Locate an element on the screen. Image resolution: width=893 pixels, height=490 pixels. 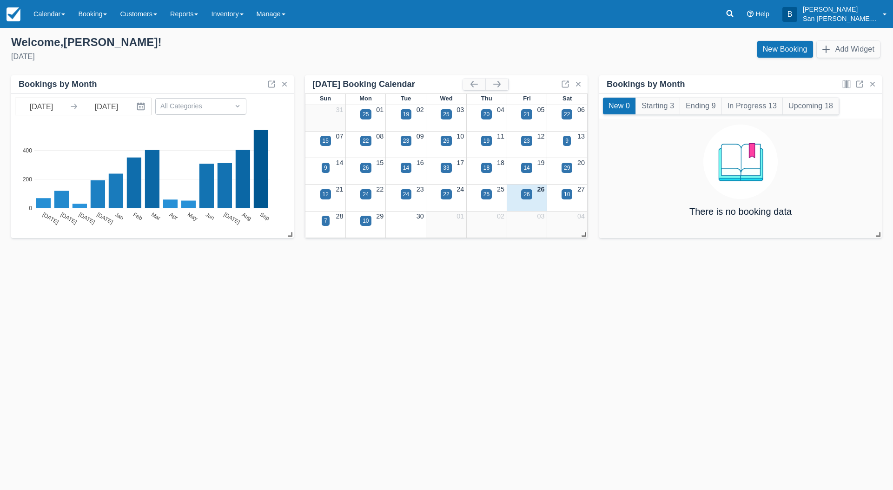
a: 27 is located at coordinates (581, 189).